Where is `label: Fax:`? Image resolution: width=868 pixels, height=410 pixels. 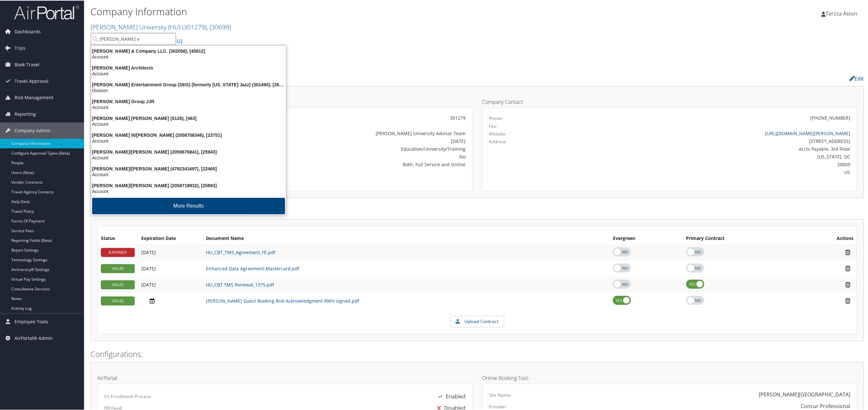 label: Fax: is located at coordinates (493, 126).